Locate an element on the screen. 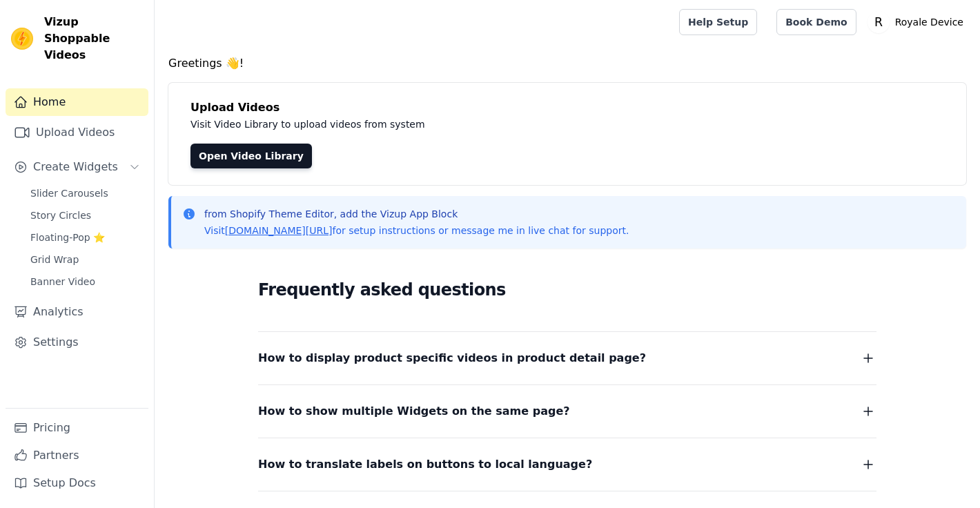 This screenshot has height=508, width=980. button: Create Widgets is located at coordinates (77, 167).